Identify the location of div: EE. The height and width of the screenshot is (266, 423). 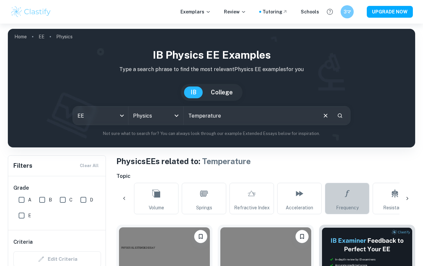
(100, 116).